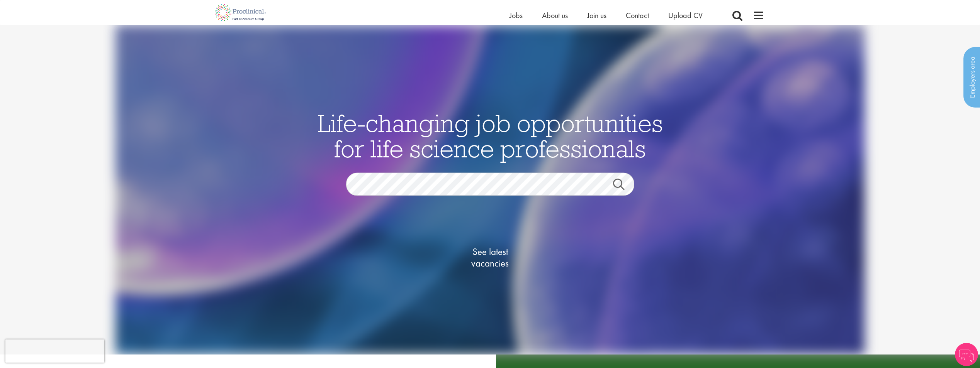 This screenshot has width=980, height=368. Describe the element at coordinates (597, 15) in the screenshot. I see `a: Join us` at that location.